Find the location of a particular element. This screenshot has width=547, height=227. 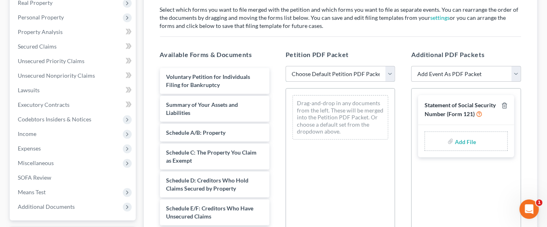

span: Additional Documents is located at coordinates (46, 206).